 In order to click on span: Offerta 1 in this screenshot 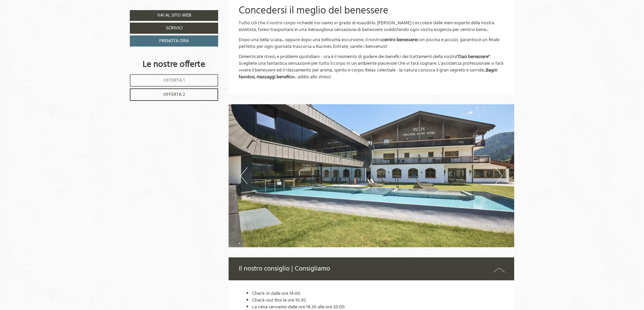, I will do `click(174, 80)`.